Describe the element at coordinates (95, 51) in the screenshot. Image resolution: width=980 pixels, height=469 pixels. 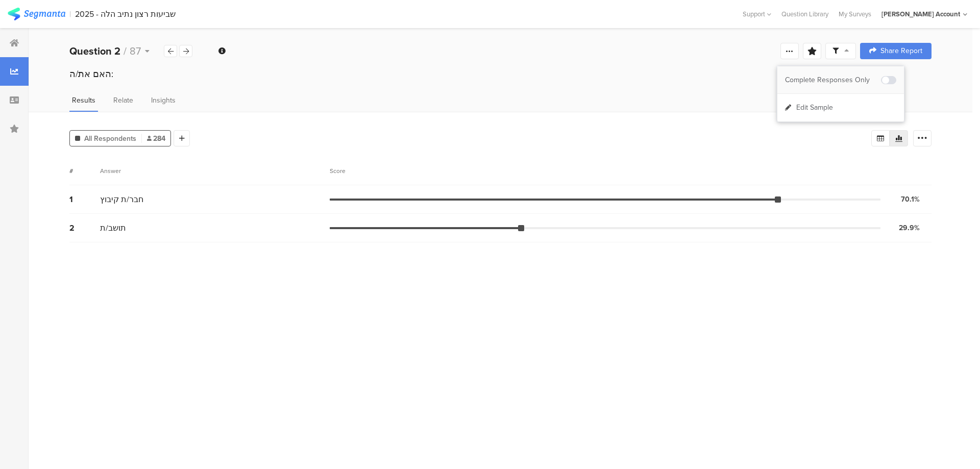
I see `b: Question 2` at that location.